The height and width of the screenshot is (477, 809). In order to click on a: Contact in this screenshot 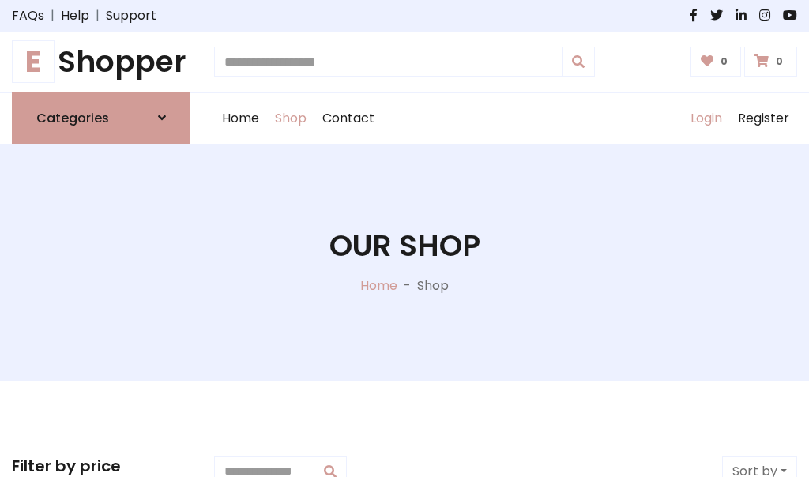, I will do `click(348, 118)`.